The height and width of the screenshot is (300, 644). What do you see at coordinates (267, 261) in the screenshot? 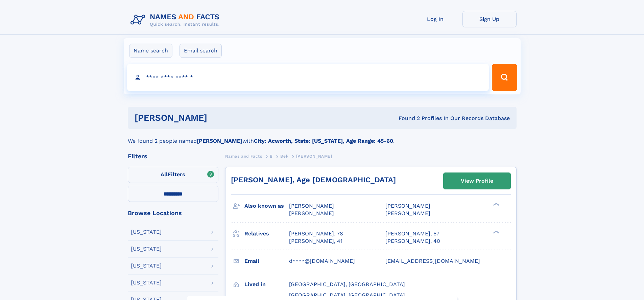
I see `h3: Email` at bounding box center [267, 261].